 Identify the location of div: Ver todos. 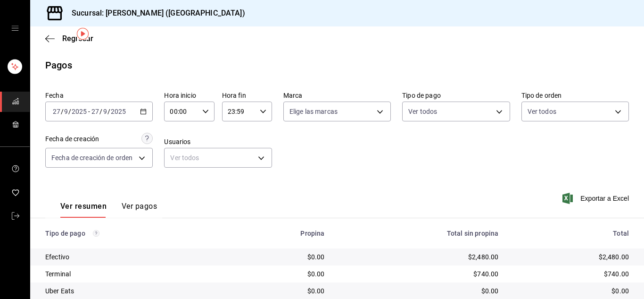
(218, 157).